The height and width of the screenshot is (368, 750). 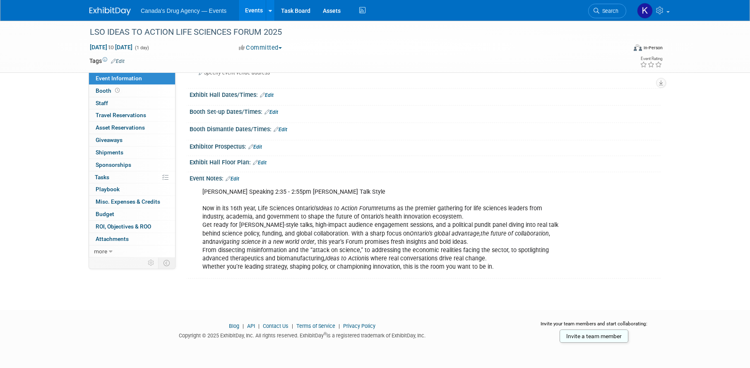 I want to click on i: the future of collaboration, so click(x=514, y=233).